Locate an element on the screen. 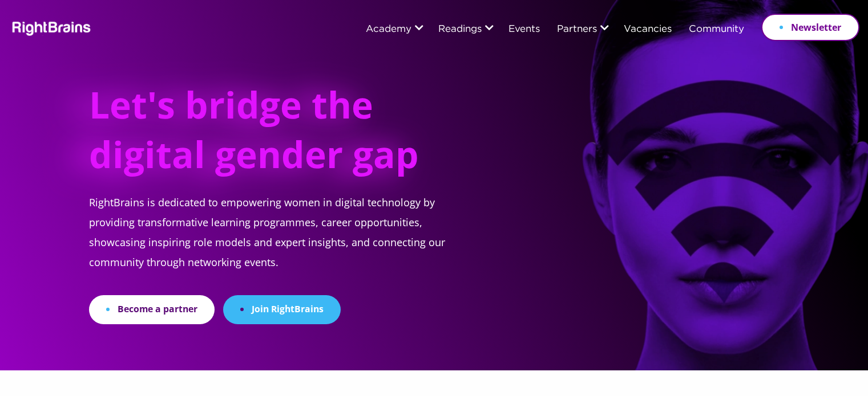 This screenshot has height=396, width=868. a: Join RightBrains is located at coordinates (282, 310).